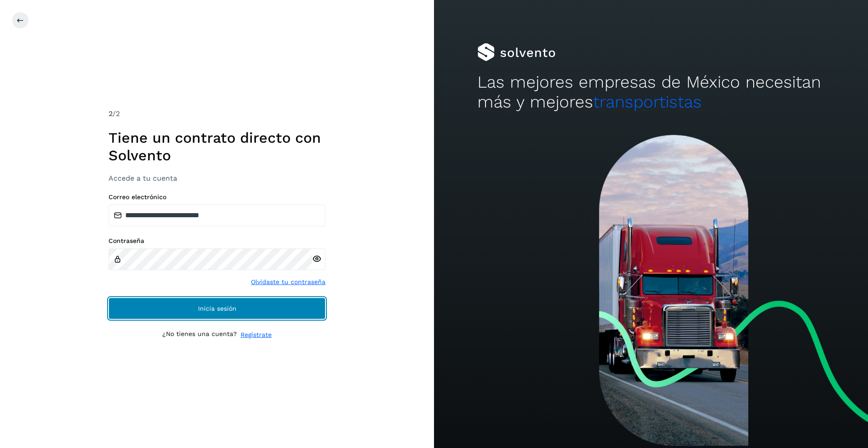 This screenshot has width=868, height=448. What do you see at coordinates (217, 308) in the screenshot?
I see `button: Inicia sesión` at bounding box center [217, 308].